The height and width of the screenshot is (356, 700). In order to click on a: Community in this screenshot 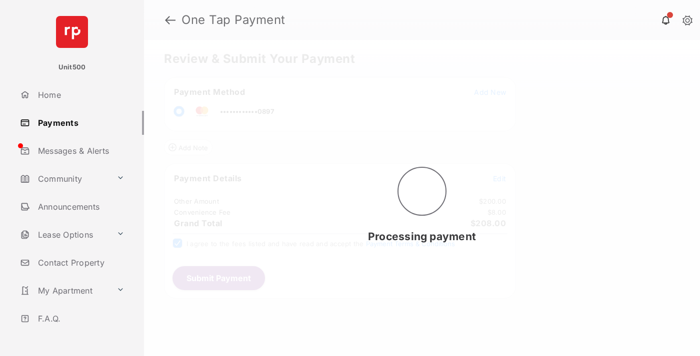, I will do `click(64, 179)`.